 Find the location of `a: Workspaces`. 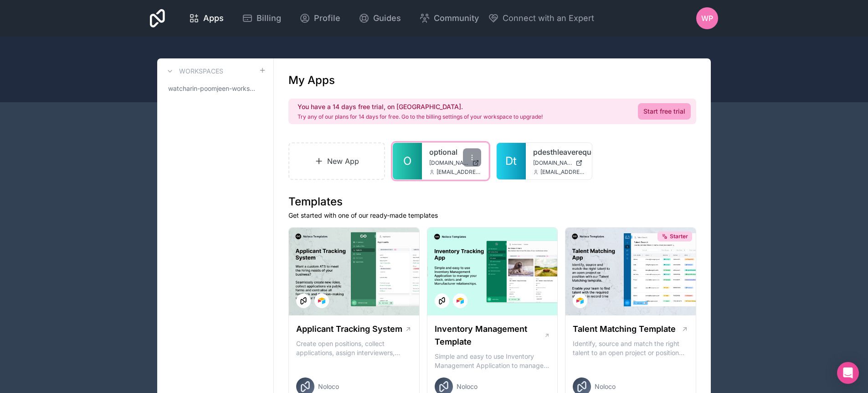

a: Workspaces is located at coordinates (194, 71).